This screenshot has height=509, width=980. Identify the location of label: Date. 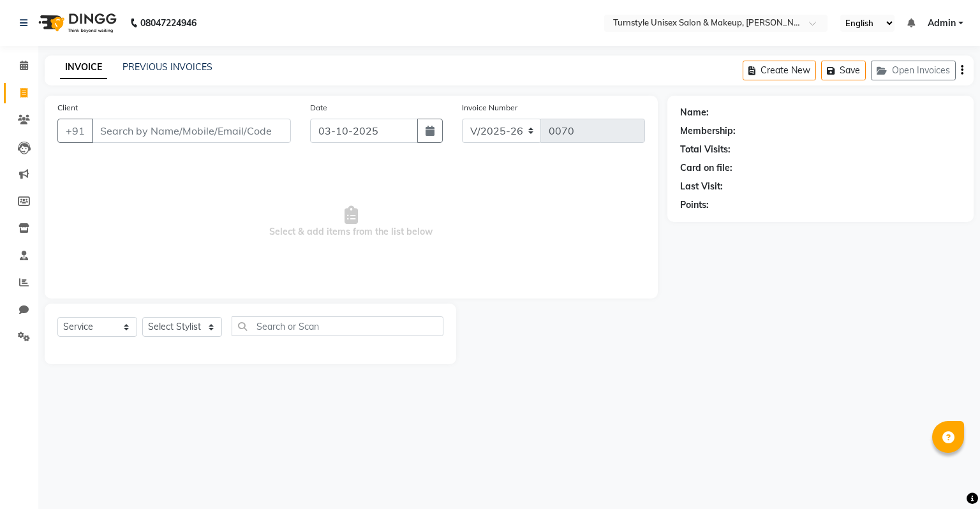
(318, 108).